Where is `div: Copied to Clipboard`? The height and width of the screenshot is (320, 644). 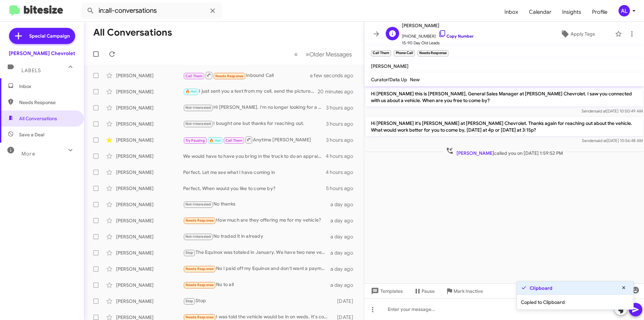
div: Copied to Clipboard is located at coordinates (575, 302).